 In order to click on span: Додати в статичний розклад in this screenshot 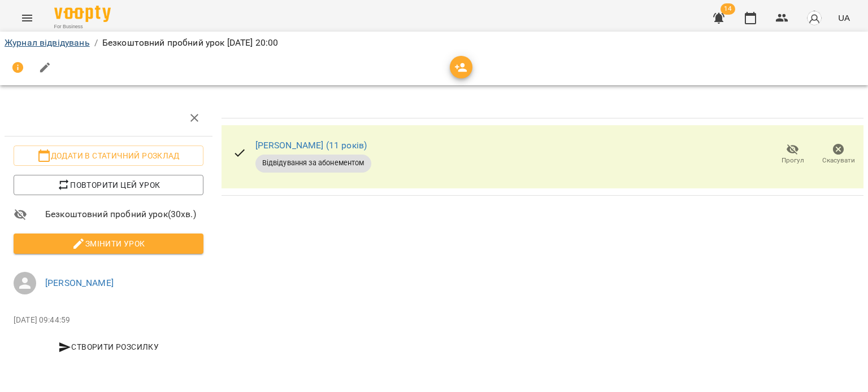, I will do `click(109, 156)`.